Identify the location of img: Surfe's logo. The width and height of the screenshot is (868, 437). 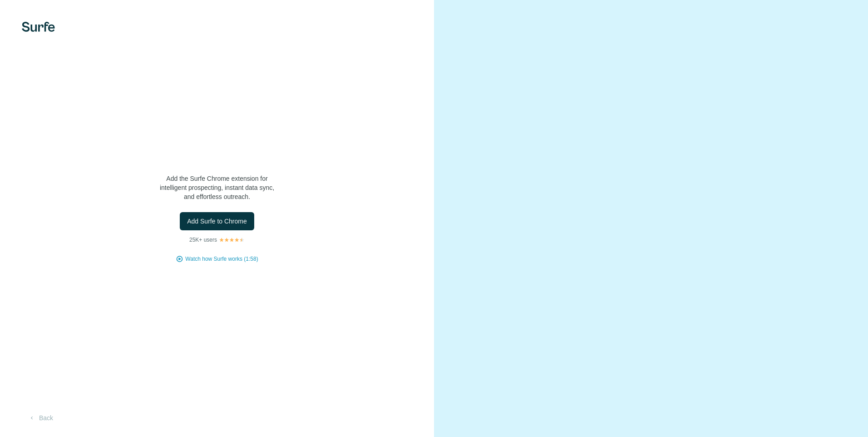
(38, 27).